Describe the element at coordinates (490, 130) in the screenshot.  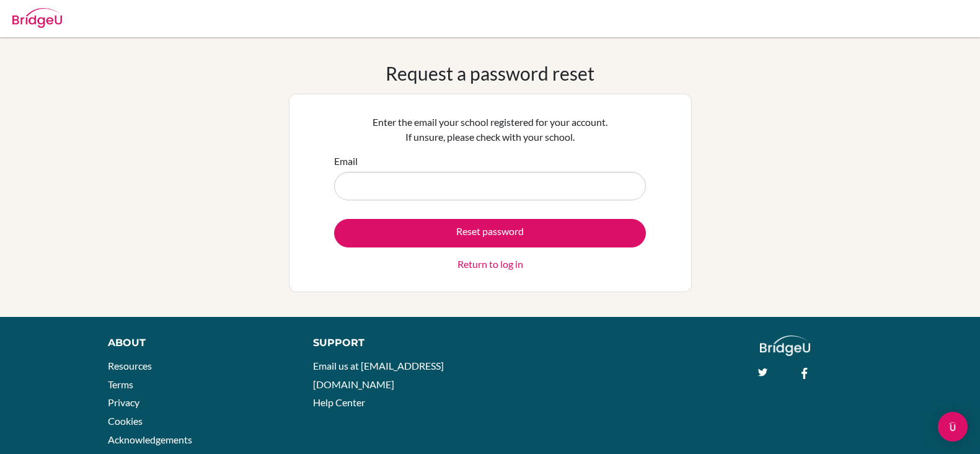
I see `p: Enter the email your school registered for your account. If unsure, please check with your school.` at that location.